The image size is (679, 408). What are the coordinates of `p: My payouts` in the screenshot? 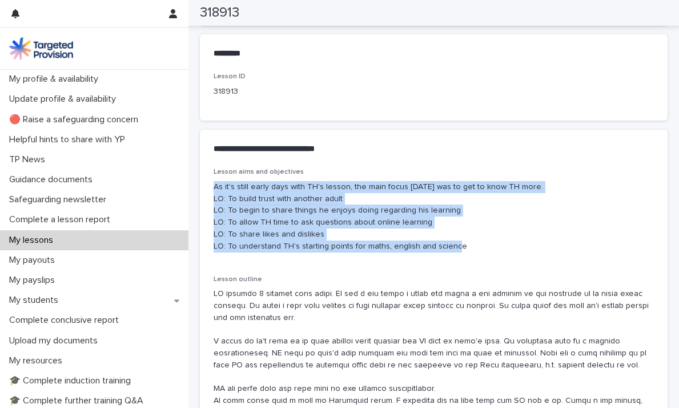 It's located at (34, 260).